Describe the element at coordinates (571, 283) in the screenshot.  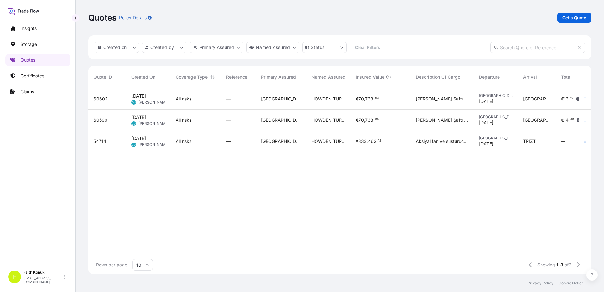
I see `p: Cookie Notice` at that location.